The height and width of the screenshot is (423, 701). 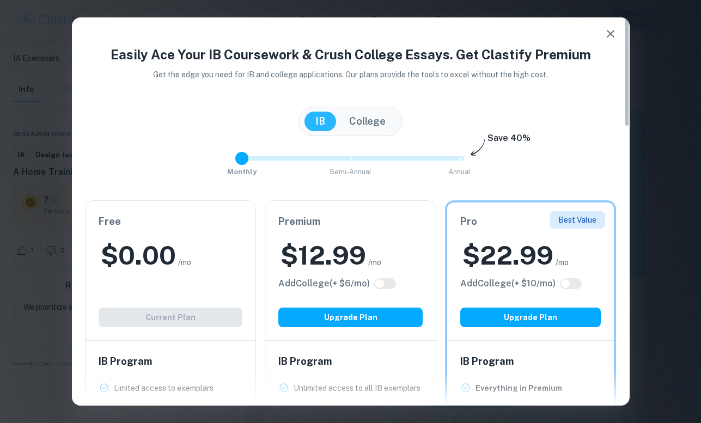 I want to click on span: Monthly, so click(x=242, y=172).